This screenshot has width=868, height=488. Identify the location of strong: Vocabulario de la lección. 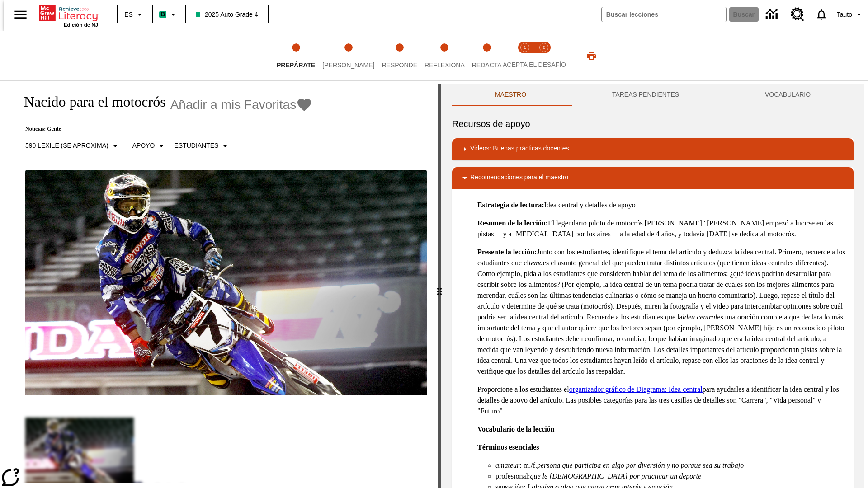
(516, 429).